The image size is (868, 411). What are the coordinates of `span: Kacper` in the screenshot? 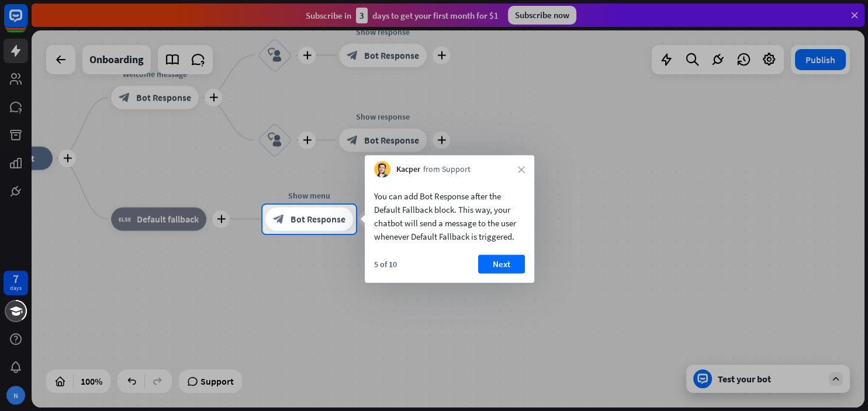 It's located at (408, 170).